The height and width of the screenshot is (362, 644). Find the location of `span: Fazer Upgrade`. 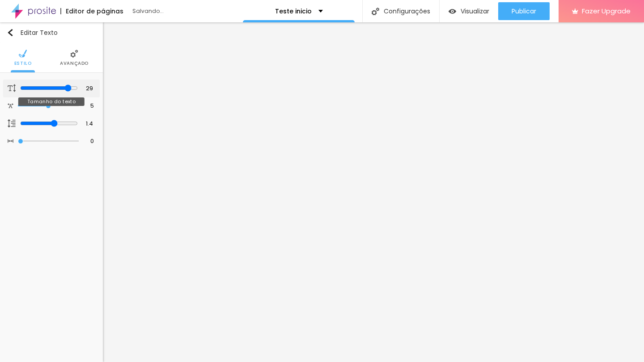

span: Fazer Upgrade is located at coordinates (606, 11).